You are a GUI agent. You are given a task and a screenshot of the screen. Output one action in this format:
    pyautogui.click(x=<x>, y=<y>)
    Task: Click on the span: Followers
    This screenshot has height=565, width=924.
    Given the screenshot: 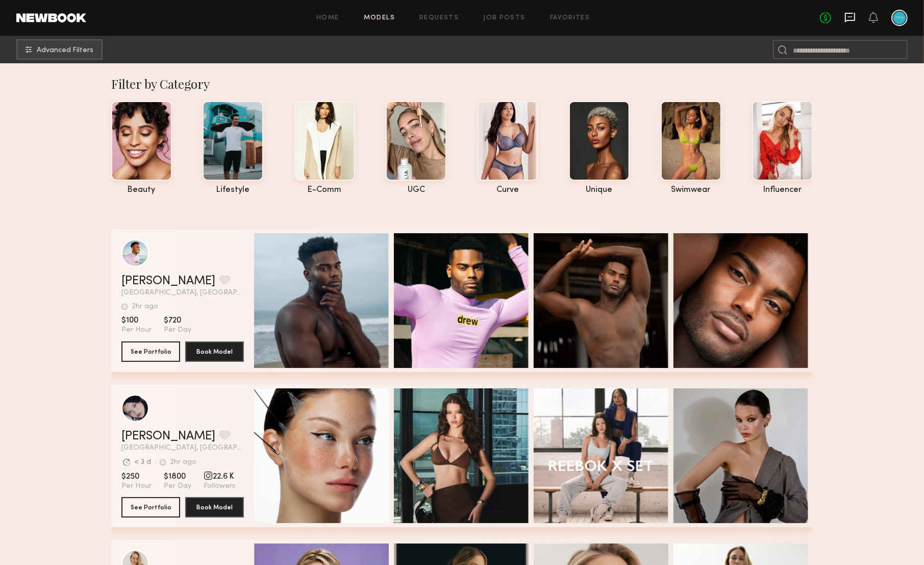 What is the action you would take?
    pyautogui.click(x=219, y=486)
    